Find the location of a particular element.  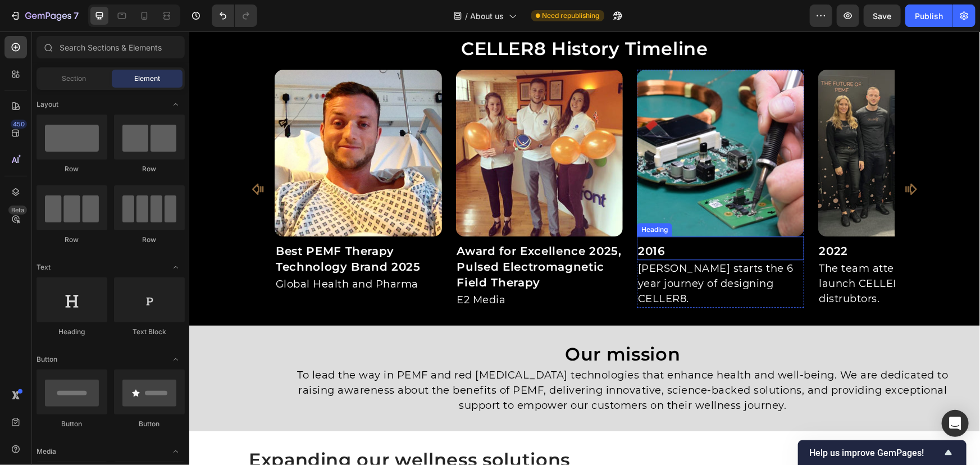

div: Text Block is located at coordinates (149, 331).